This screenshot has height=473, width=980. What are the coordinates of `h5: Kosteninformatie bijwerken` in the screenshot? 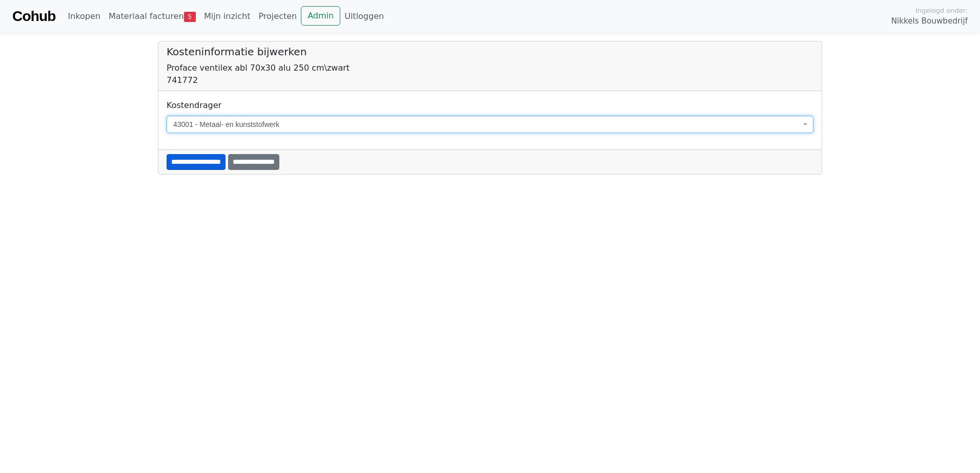 It's located at (490, 52).